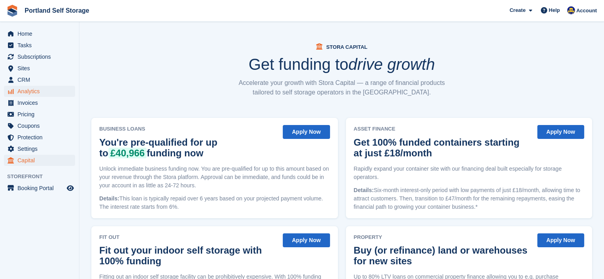  What do you see at coordinates (469, 173) in the screenshot?
I see `p: Rapidly expand your container site with our financing deal built especially for storage operators.` at bounding box center [469, 173].